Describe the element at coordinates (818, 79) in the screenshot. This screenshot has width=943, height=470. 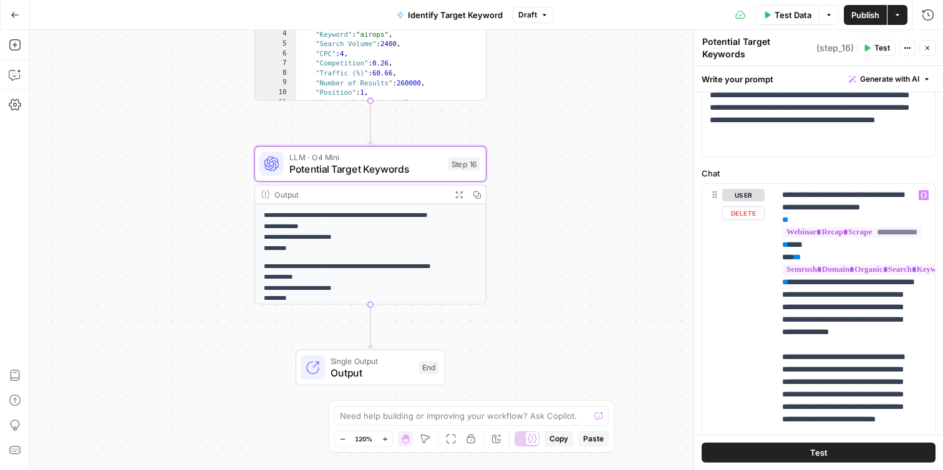
I see `div: Write your prompt` at that location.